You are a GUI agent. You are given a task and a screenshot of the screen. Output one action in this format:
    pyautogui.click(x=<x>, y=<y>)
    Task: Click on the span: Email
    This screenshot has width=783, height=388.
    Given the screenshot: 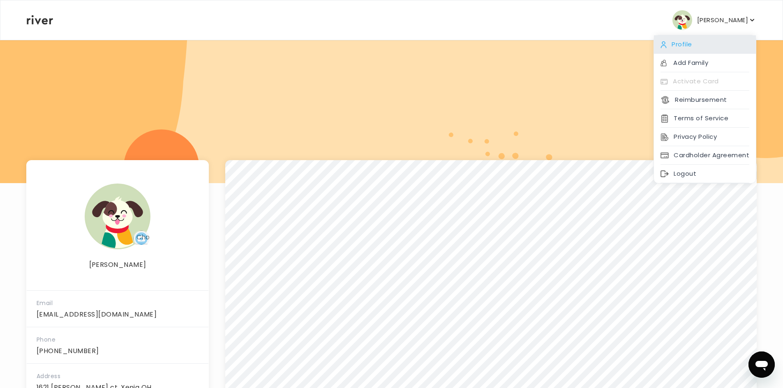 What is the action you would take?
    pyautogui.click(x=44, y=303)
    